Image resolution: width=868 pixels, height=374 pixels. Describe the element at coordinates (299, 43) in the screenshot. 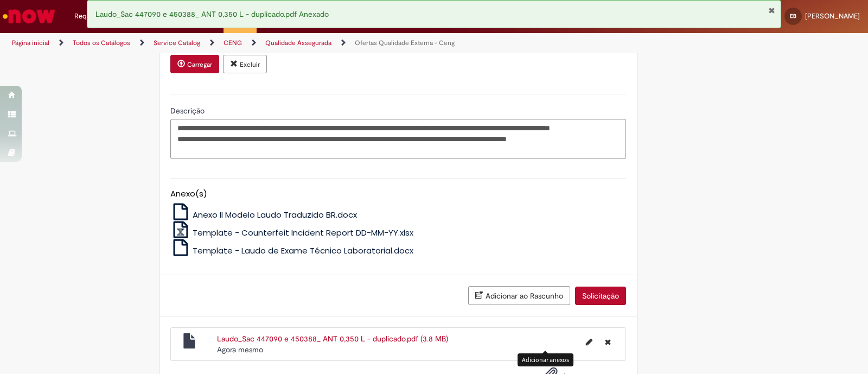

I see `a: Qualidade Assegurada` at that location.